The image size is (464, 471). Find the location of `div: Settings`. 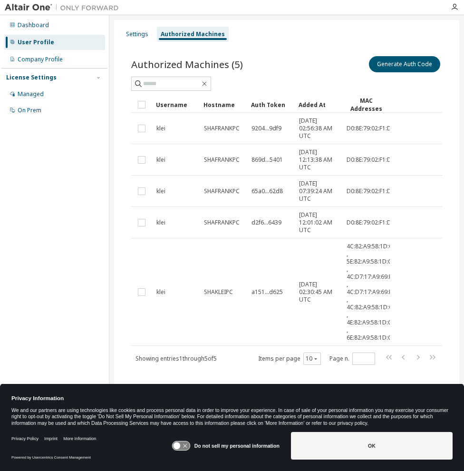

div: Settings is located at coordinates (137, 34).